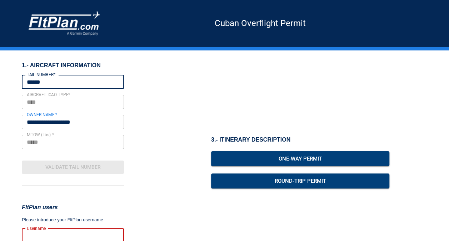  Describe the element at coordinates (73, 220) in the screenshot. I see `p: Please introduce your FltPlan username` at that location.